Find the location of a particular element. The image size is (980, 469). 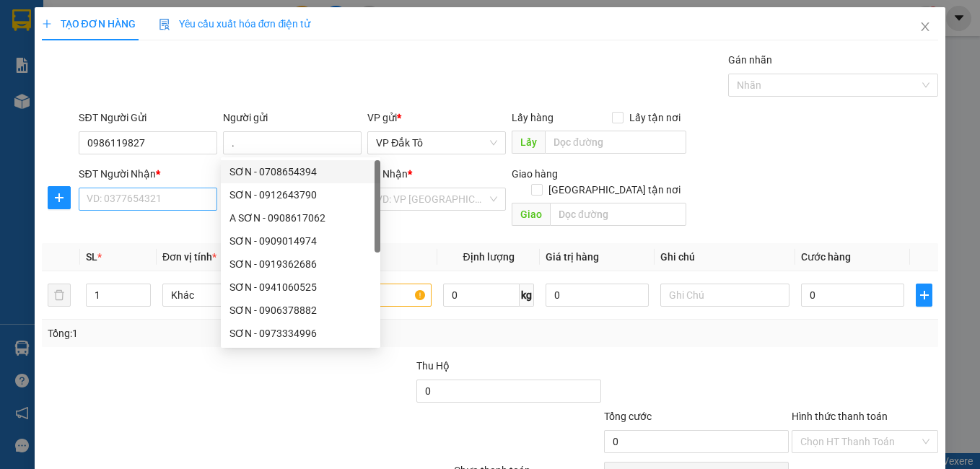

span: kg is located at coordinates (526, 295).